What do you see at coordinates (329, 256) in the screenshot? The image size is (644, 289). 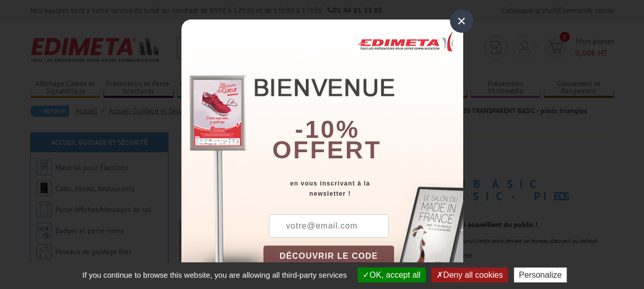 I see `button: DÉCOUVRIR LE CODE` at bounding box center [329, 256].